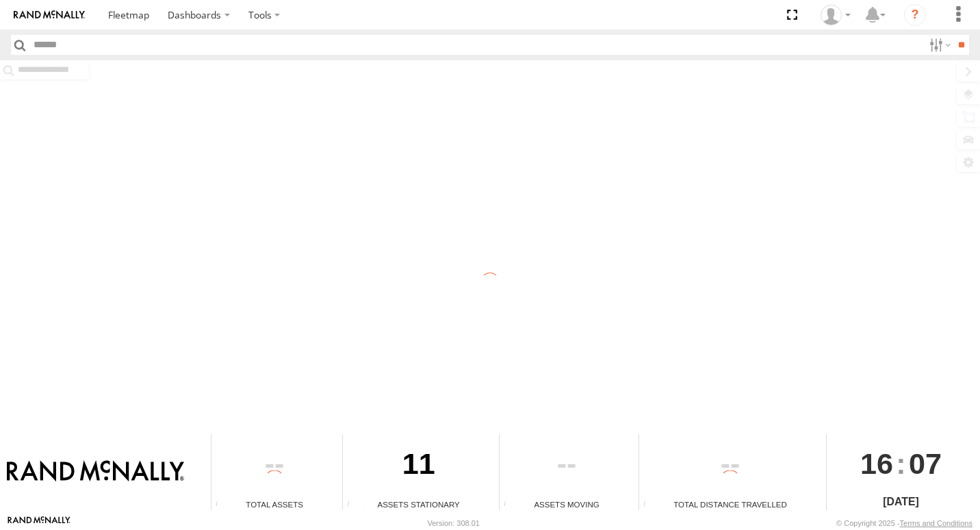 The image size is (980, 530). I want to click on div: Assets Moving, so click(567, 504).